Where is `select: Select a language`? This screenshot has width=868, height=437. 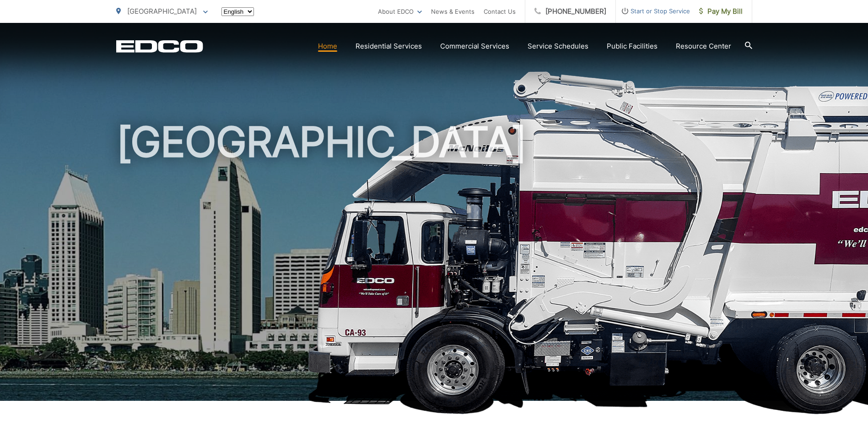
select: Select a language is located at coordinates (237, 11).